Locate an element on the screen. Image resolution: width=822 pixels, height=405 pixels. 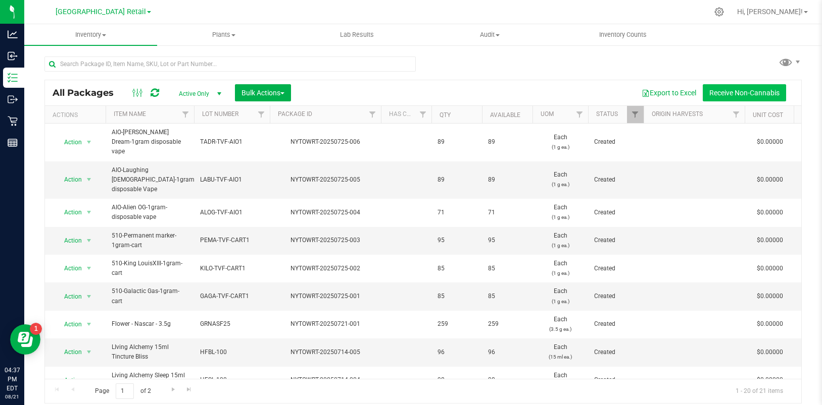
div: NYTOWRT-20250714-005 is located at coordinates (325, 352).